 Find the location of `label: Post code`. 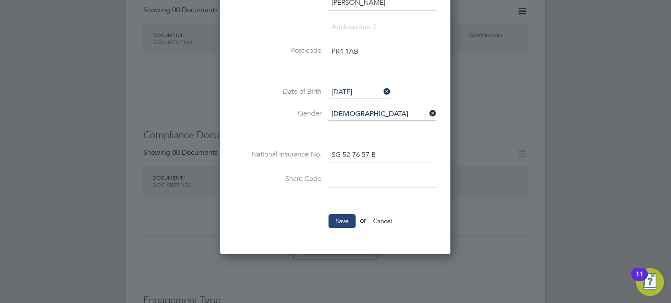

label: Post code is located at coordinates (278, 51).